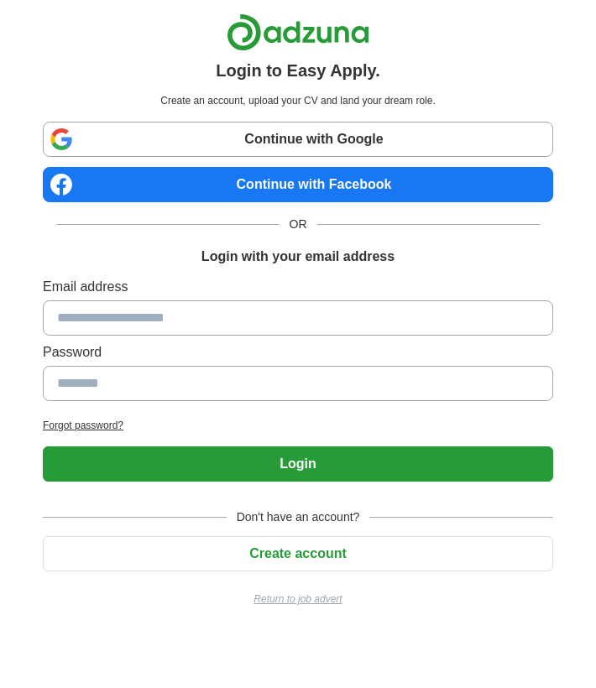 This screenshot has width=596, height=688. I want to click on span: Don't have an account?, so click(298, 517).